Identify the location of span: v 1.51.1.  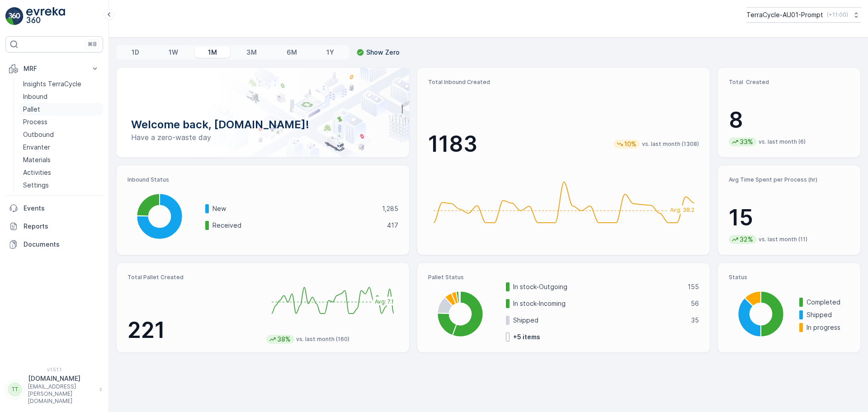
(54, 370).